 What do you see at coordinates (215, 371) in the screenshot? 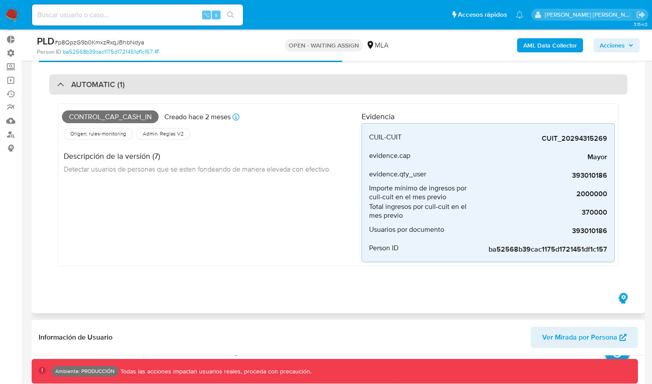
I see `p: Todas las acciones impactan usuarios reales, proceda con precaución.` at bounding box center [215, 371].